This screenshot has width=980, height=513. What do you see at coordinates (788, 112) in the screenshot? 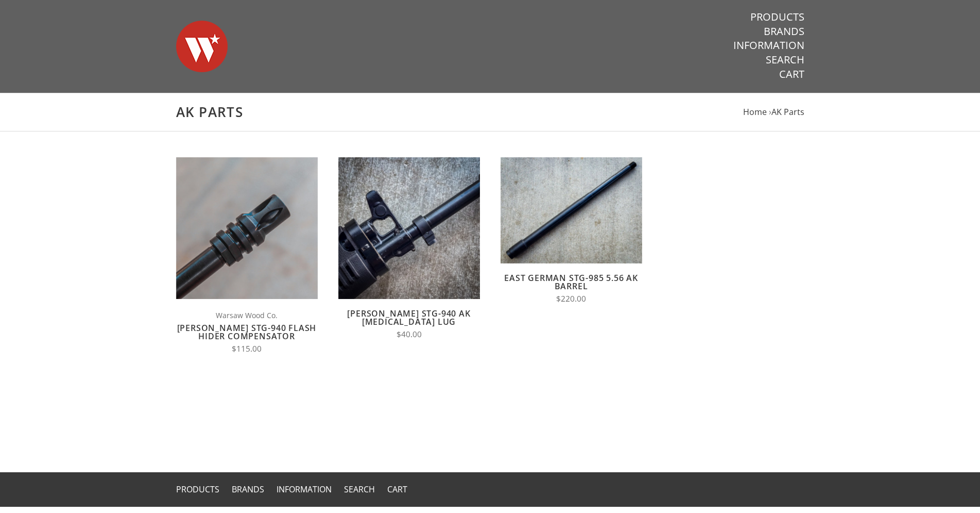
I see `a: AK Parts` at bounding box center [788, 112].